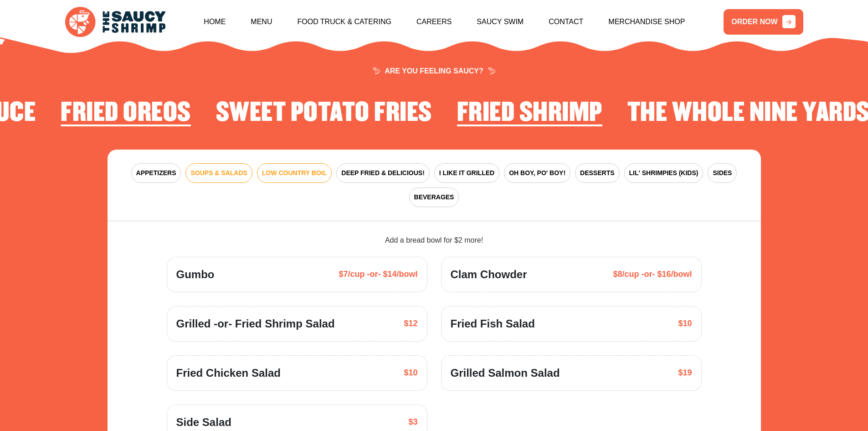 The height and width of the screenshot is (431, 868). I want to click on span: Clam Chowder, so click(489, 275).